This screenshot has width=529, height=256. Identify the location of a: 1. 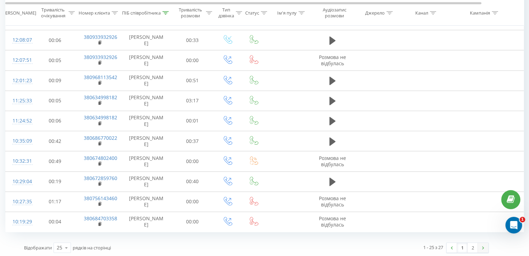
(462, 248).